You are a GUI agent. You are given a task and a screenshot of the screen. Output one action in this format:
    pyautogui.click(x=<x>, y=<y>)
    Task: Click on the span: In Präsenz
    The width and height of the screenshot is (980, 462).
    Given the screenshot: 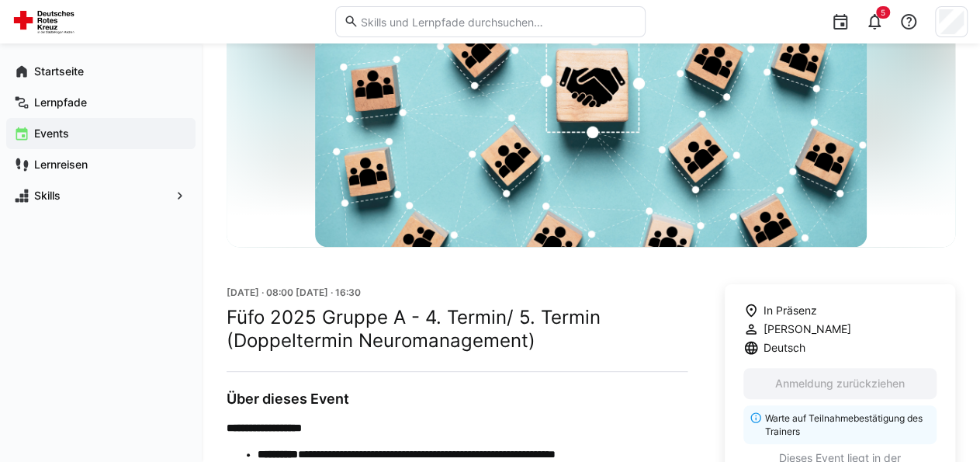 What is the action you would take?
    pyautogui.click(x=790, y=310)
    